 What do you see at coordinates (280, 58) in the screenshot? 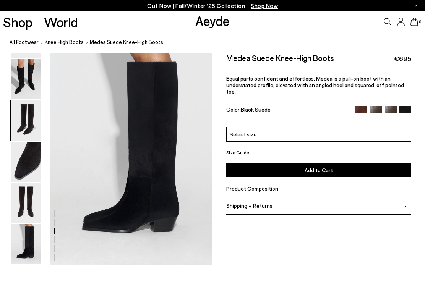
I see `h2: Medea Suede Knee-High Boots` at bounding box center [280, 58].